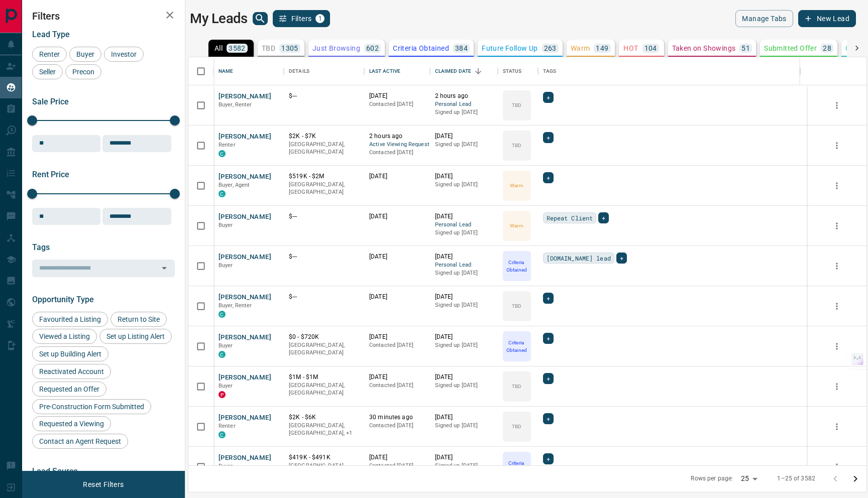 The height and width of the screenshot is (498, 868). Describe the element at coordinates (463, 225) in the screenshot. I see `span: Personal Lead` at that location.